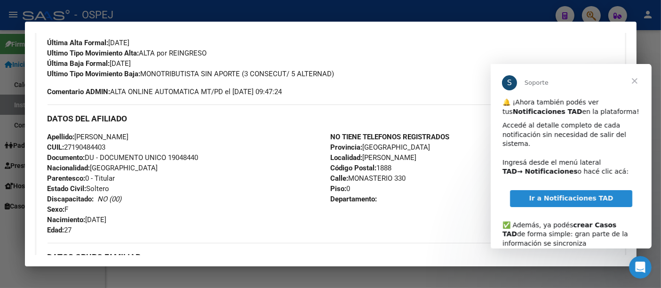 Image resolution: width=661 pixels, height=288 pixels. I want to click on span: MONASTERIO 330, so click(369, 178).